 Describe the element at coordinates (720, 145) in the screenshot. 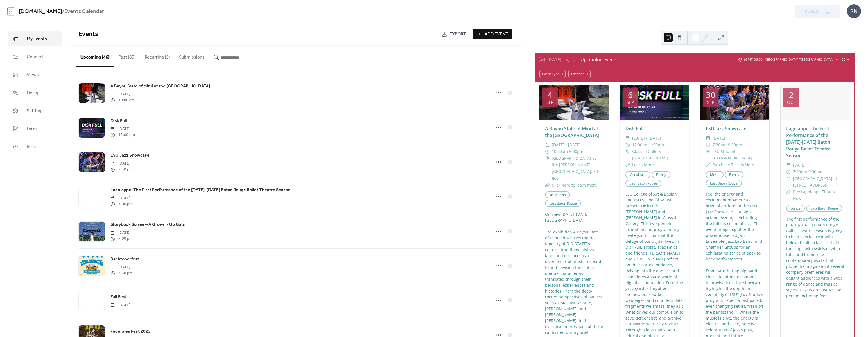

I see `span: 7:30pm` at that location.